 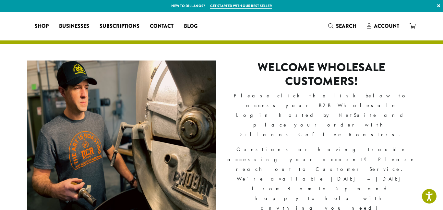 I want to click on a: Search, so click(x=342, y=26).